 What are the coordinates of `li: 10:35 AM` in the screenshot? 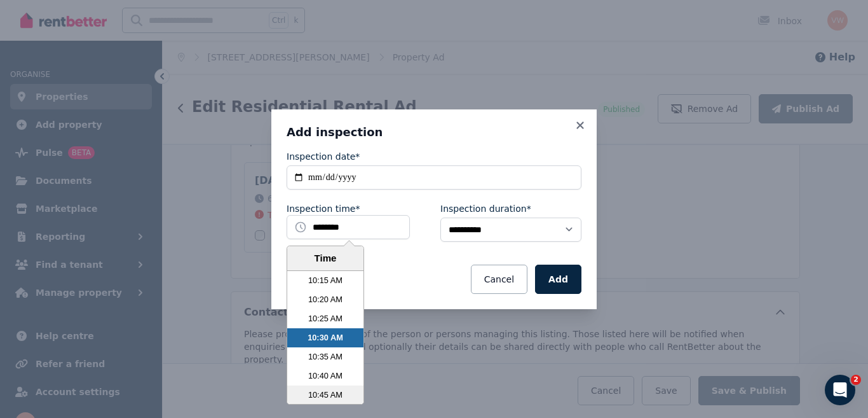 It's located at (326, 357).